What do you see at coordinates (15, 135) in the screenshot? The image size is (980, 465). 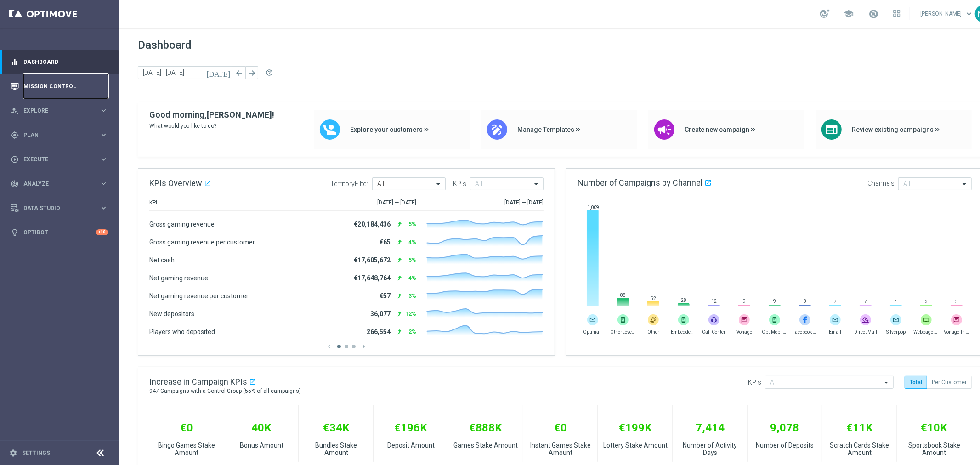 I see `i: gps_fixed` at bounding box center [15, 135].